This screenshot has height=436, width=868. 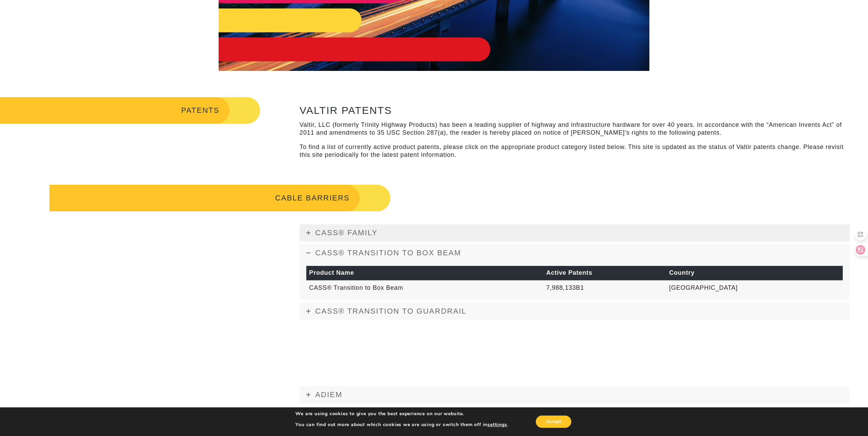 What do you see at coordinates (388, 253) in the screenshot?
I see `span: CASS® TRANSITION TO BOX BEAM` at bounding box center [388, 253].